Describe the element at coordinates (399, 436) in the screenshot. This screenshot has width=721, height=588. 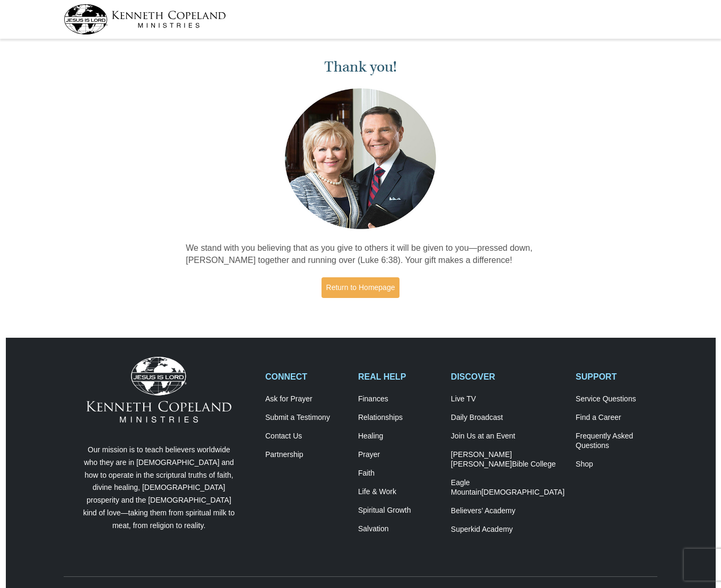
I see `a: Healing` at that location.